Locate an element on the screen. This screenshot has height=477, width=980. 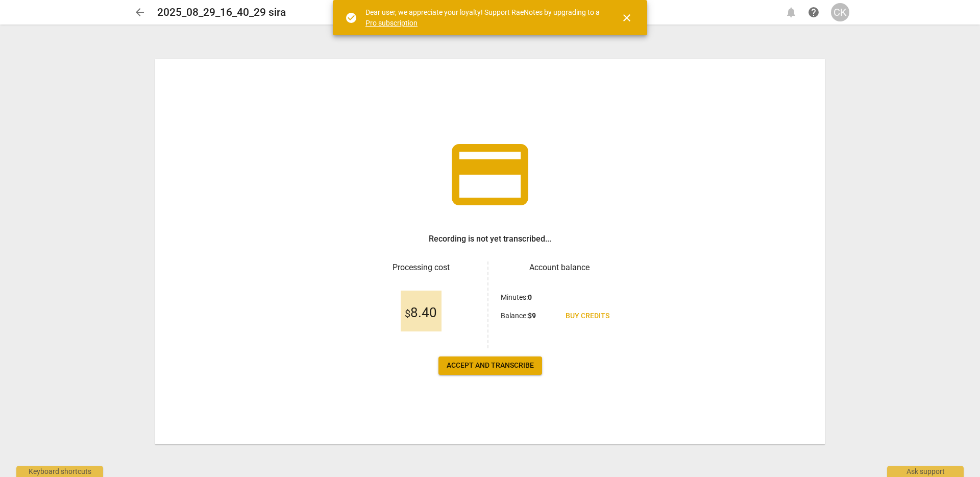
div: Ask support is located at coordinates (926, 471).